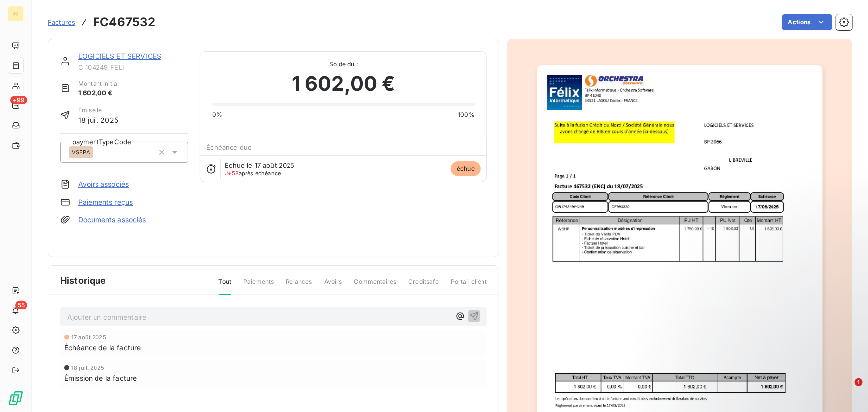  Describe the element at coordinates (89, 337) in the screenshot. I see `span: 17 août 2025` at that location.